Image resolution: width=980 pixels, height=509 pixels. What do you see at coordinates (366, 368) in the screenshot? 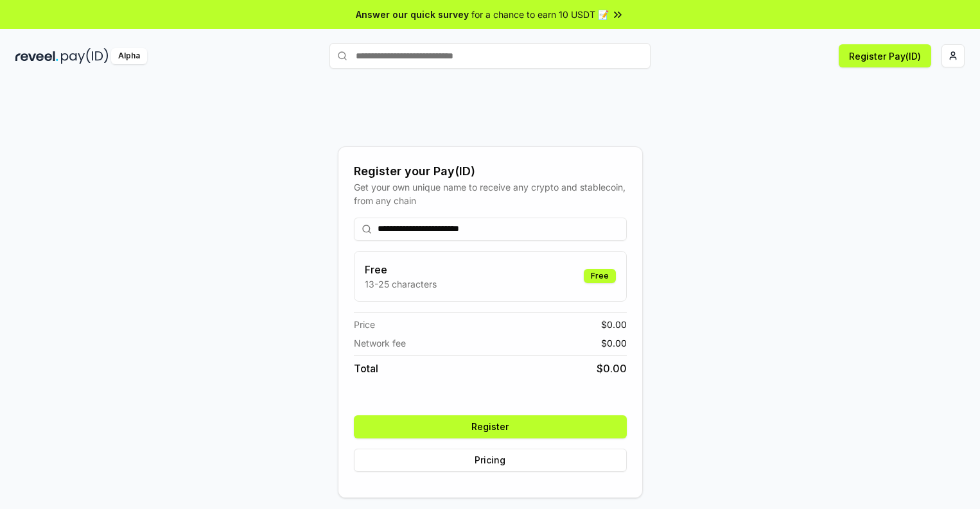
I see `span: Total` at bounding box center [366, 368].